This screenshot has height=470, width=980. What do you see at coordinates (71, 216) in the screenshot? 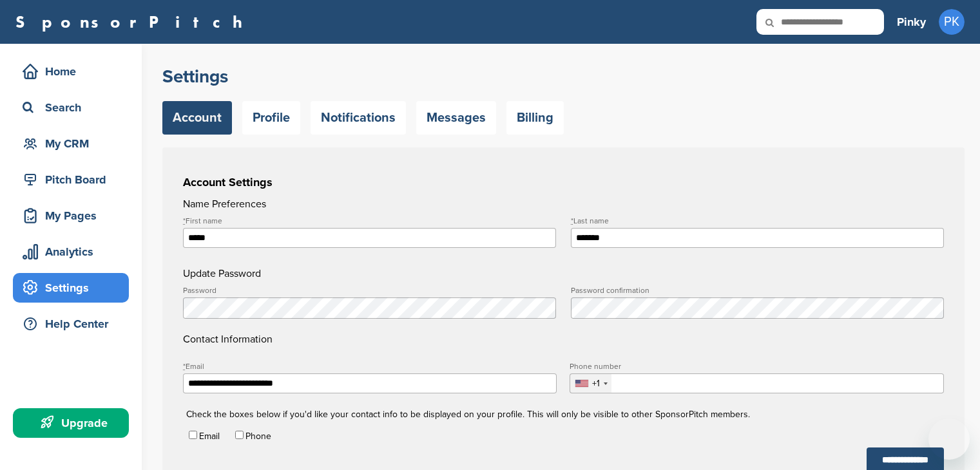
I see `a: My Pages` at bounding box center [71, 216].